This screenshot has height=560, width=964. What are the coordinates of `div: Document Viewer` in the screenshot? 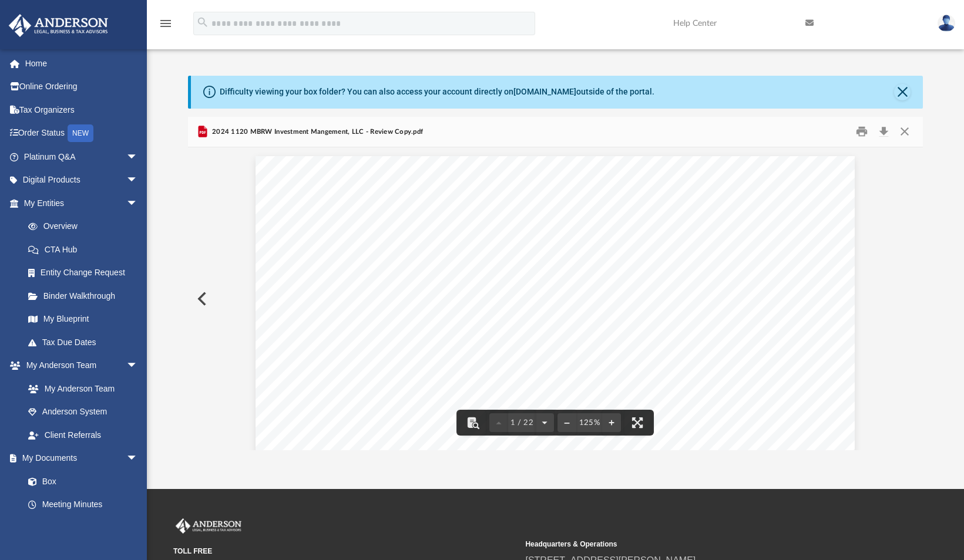 It's located at (556, 299).